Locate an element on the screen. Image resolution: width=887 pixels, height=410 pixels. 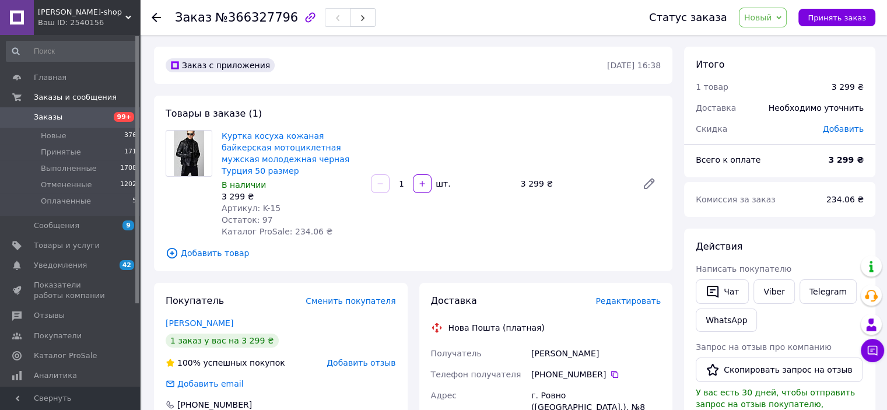
span: Каталог ProSale: 234.06 ₴ is located at coordinates (277, 231).